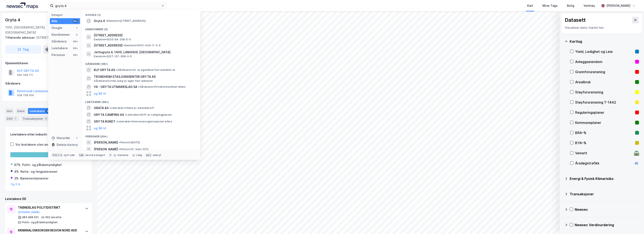  I want to click on div: Kommuneplaner, so click(604, 123).